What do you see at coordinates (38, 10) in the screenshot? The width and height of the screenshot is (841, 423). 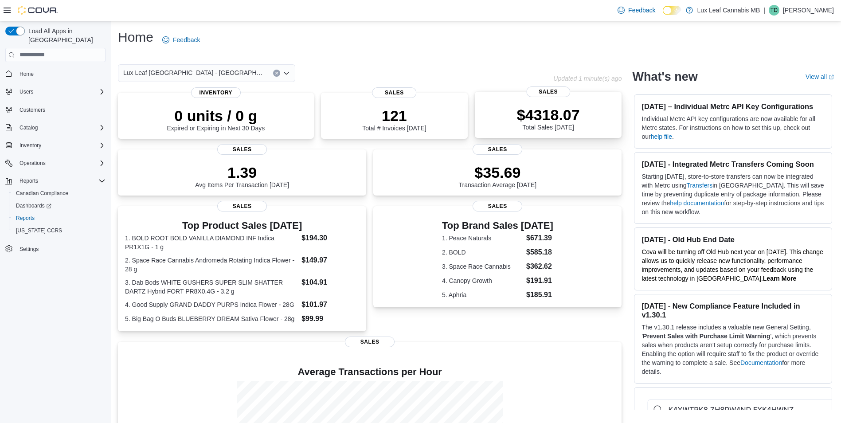 I see `img: Cova` at bounding box center [38, 10].